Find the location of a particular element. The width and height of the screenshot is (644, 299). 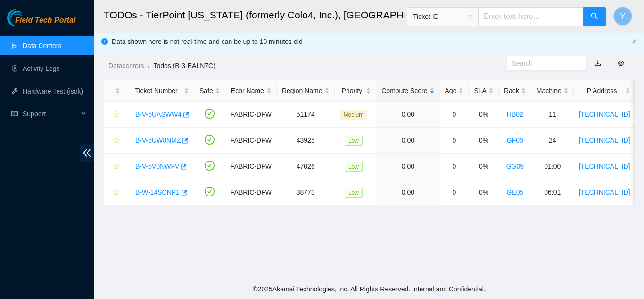

td: 43925 is located at coordinates (306, 140).